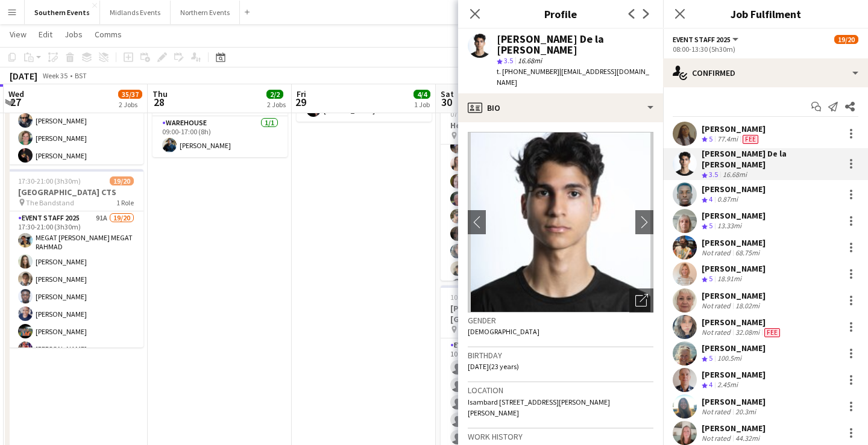  I want to click on span: 27, so click(15, 102).